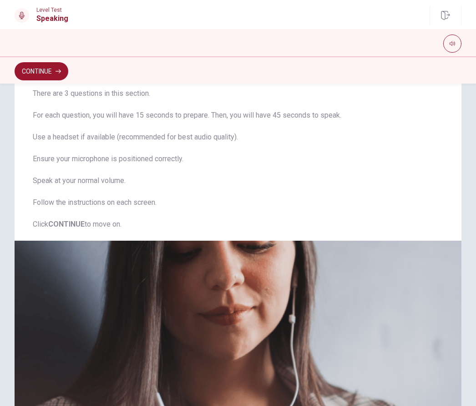 Image resolution: width=476 pixels, height=406 pixels. Describe the element at coordinates (52, 10) in the screenshot. I see `span: Level Test` at that location.